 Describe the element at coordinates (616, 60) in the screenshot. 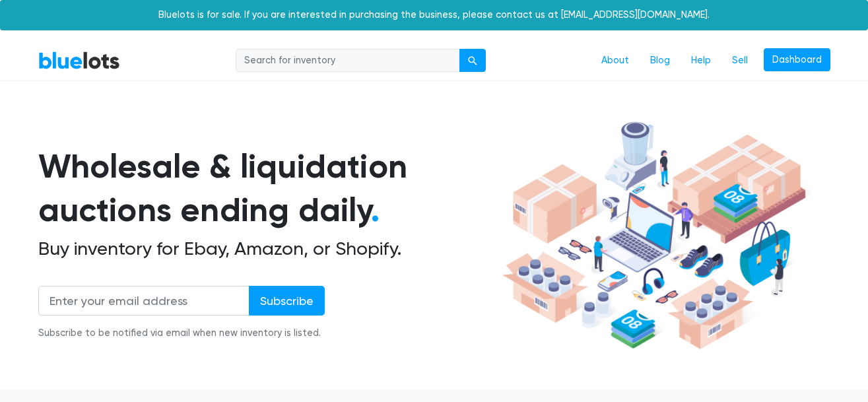

I see `a: About` at that location.